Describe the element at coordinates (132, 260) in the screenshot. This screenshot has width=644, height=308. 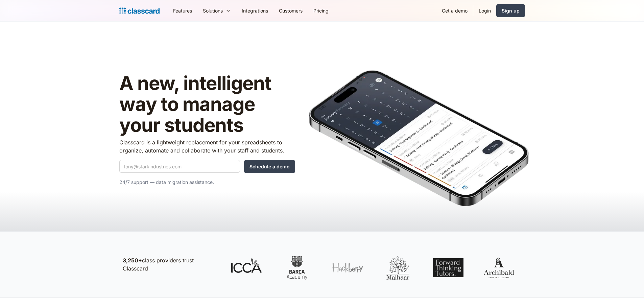
I see `strong: 3,250+` at that location.